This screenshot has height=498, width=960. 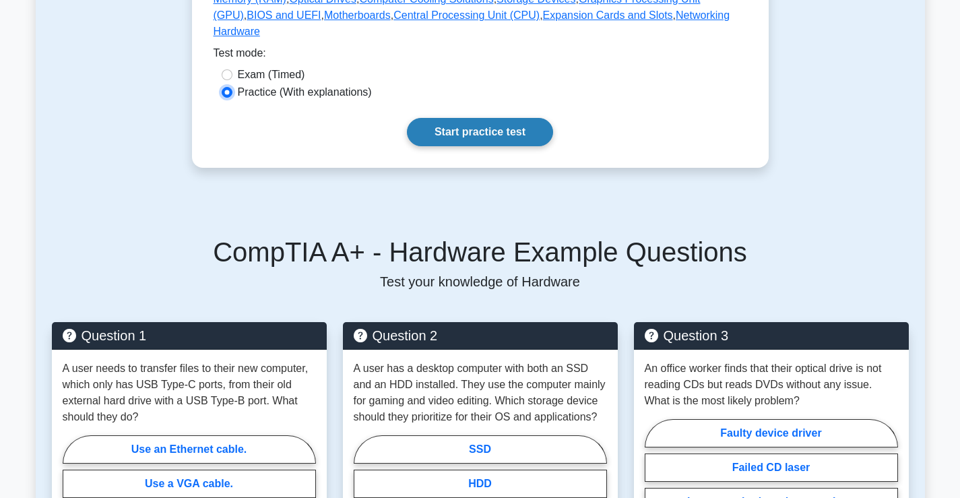 What do you see at coordinates (608, 15) in the screenshot?
I see `a: Expansion Cards and Slots` at bounding box center [608, 15].